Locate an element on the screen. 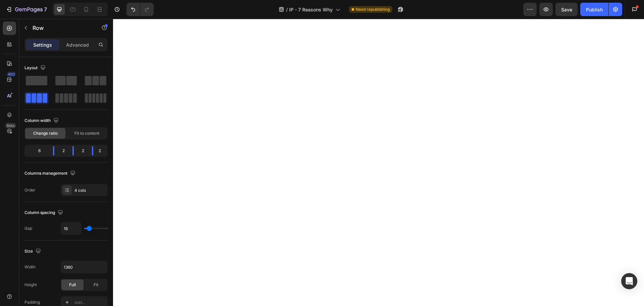  span: Fit to content is located at coordinates (87, 134).